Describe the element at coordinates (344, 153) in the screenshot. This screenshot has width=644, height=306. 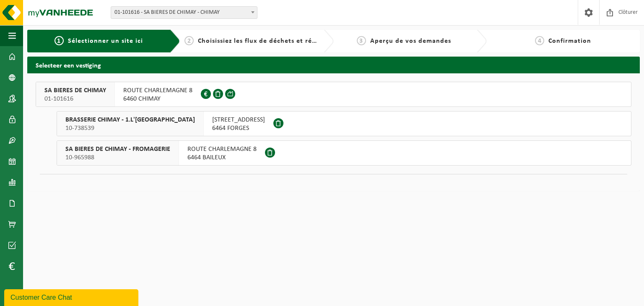
I see `button: SA BIERES DE CHIMAY - FROMAGERIE 10-965988 ROUTE CHARLEMAGNE 86464 BAILEUX` at that location.